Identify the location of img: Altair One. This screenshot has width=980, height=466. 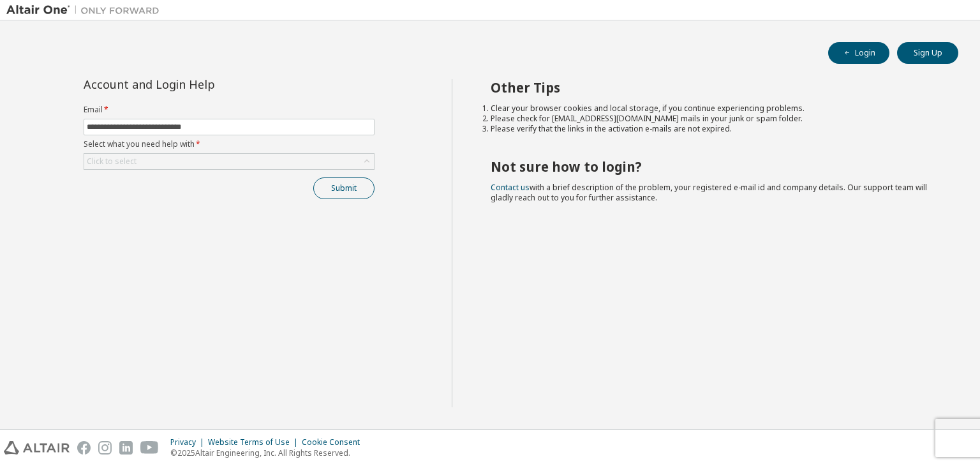
(86, 10).